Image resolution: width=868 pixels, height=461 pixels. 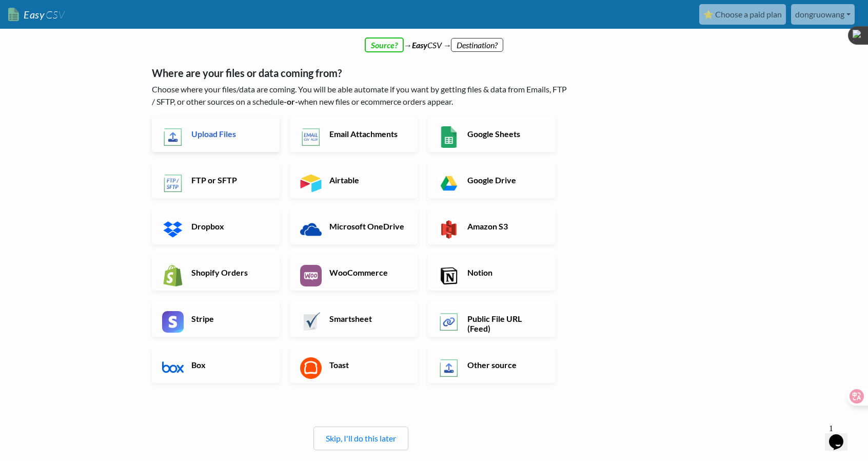 What do you see at coordinates (37, 14) in the screenshot?
I see `a: EasyCSV` at bounding box center [37, 14].